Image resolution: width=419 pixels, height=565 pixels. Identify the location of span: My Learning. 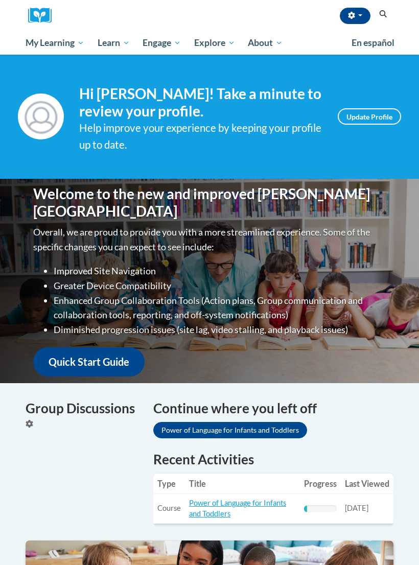
(55, 43).